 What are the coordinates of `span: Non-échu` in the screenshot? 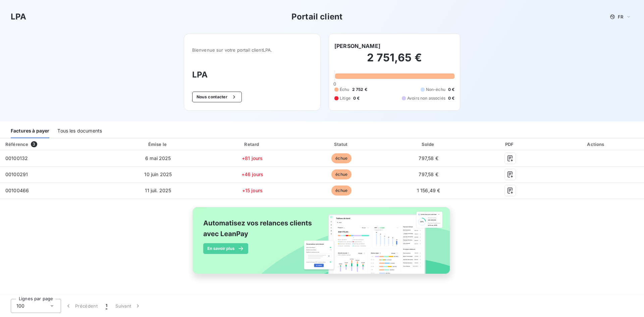 It's located at (436, 90).